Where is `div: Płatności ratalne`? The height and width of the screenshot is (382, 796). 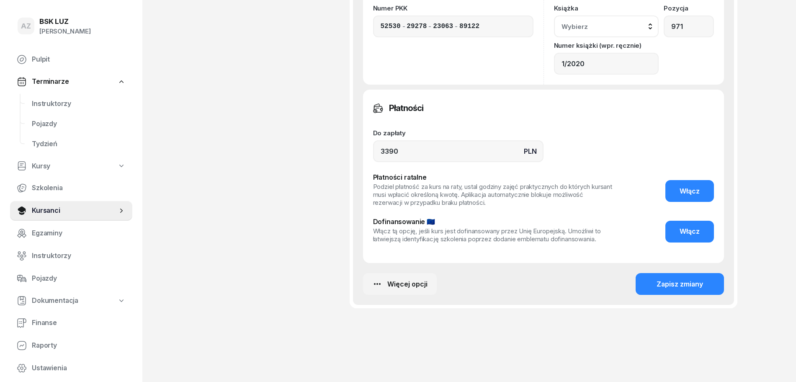
div: Płatności ratalne is located at coordinates (494, 178).